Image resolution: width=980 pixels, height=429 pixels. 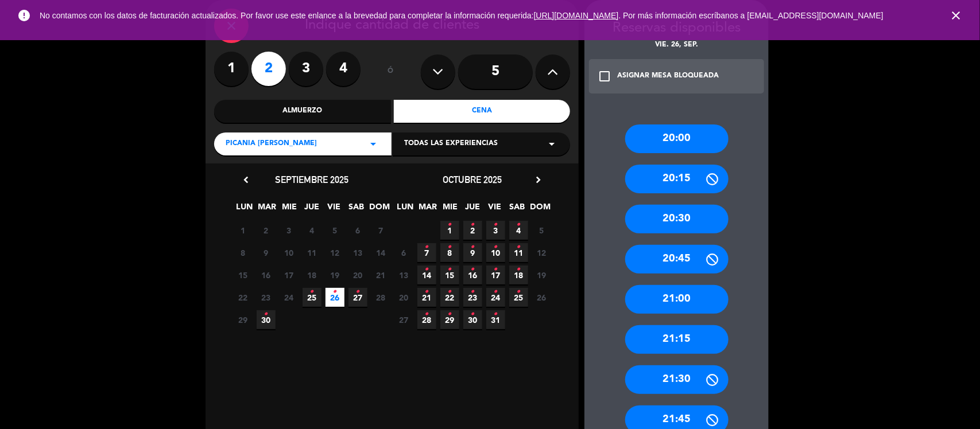 I want to click on span: 2, so click(x=473, y=230).